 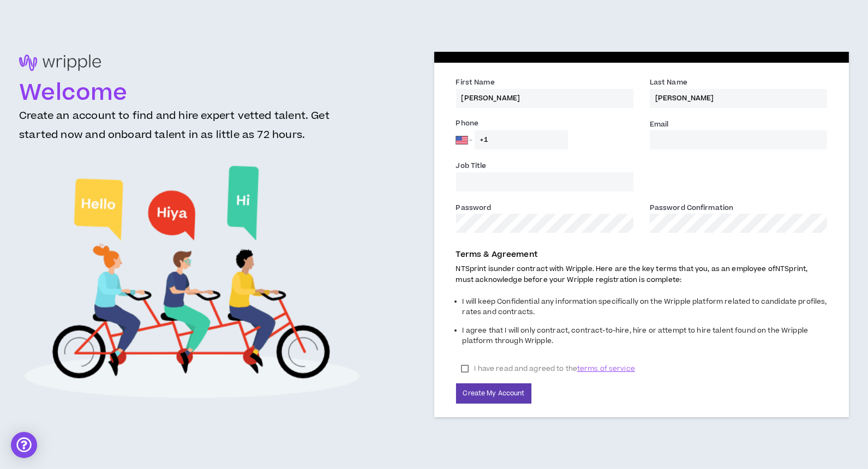 I want to click on label: Last Name, so click(x=668, y=83).